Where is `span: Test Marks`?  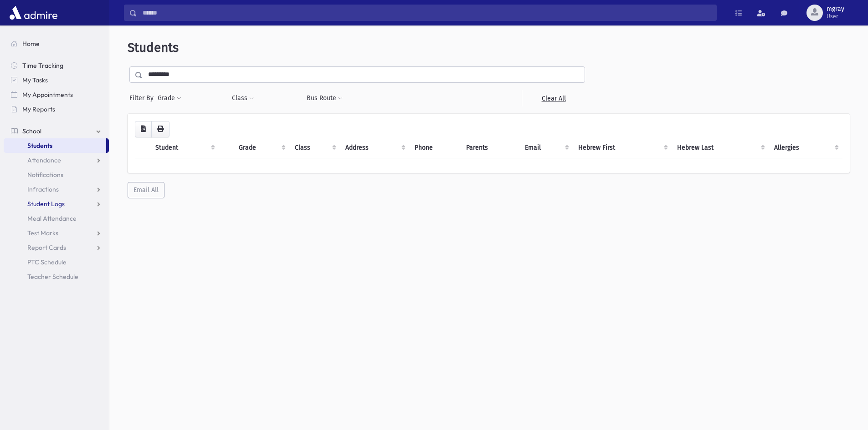 span: Test Marks is located at coordinates (43, 233).